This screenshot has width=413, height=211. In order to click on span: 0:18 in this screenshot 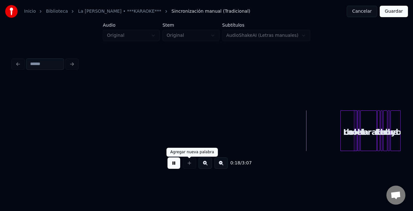, I will do `click(235, 163)`.